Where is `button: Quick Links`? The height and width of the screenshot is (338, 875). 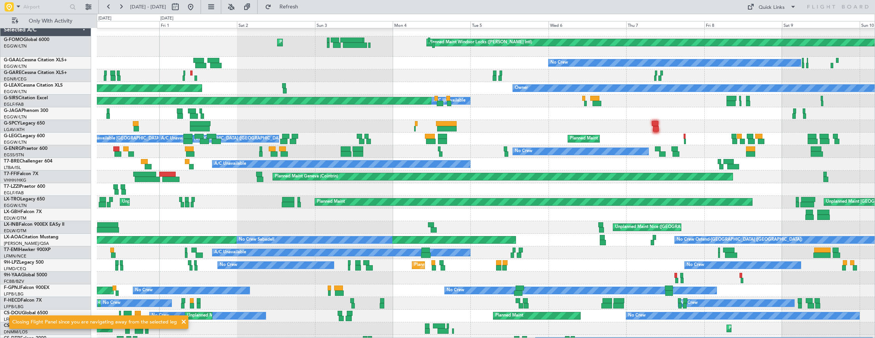 button: Quick Links is located at coordinates (772, 7).